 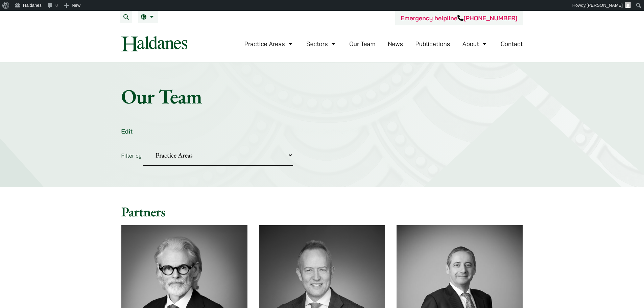 What do you see at coordinates (475, 44) in the screenshot?
I see `a: About` at bounding box center [475, 44].